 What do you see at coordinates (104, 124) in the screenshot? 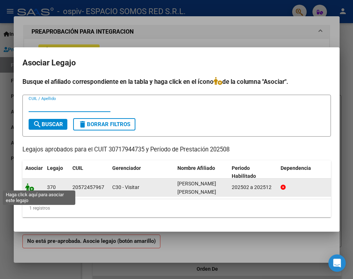
I see `span: Borrar Filtros` at bounding box center [104, 124].